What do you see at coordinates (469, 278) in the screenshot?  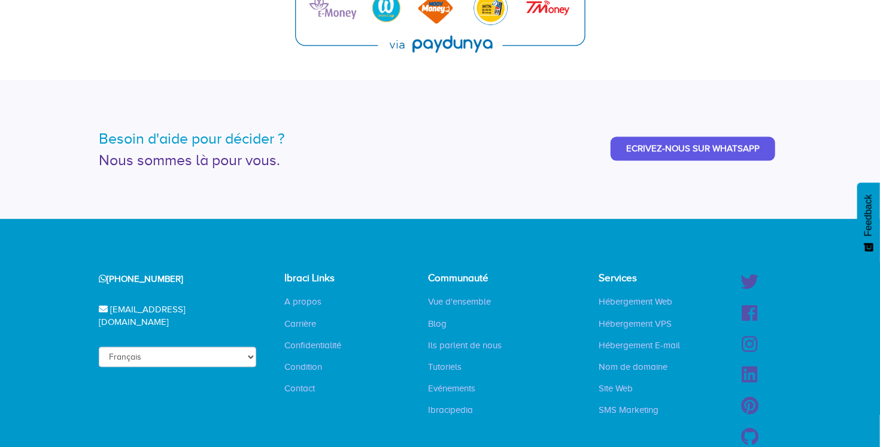 I see `h4: Communauté` at bounding box center [469, 278].